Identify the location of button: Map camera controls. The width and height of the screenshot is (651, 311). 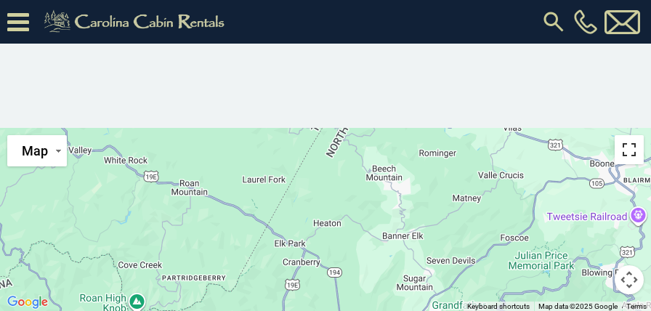
(630, 280).